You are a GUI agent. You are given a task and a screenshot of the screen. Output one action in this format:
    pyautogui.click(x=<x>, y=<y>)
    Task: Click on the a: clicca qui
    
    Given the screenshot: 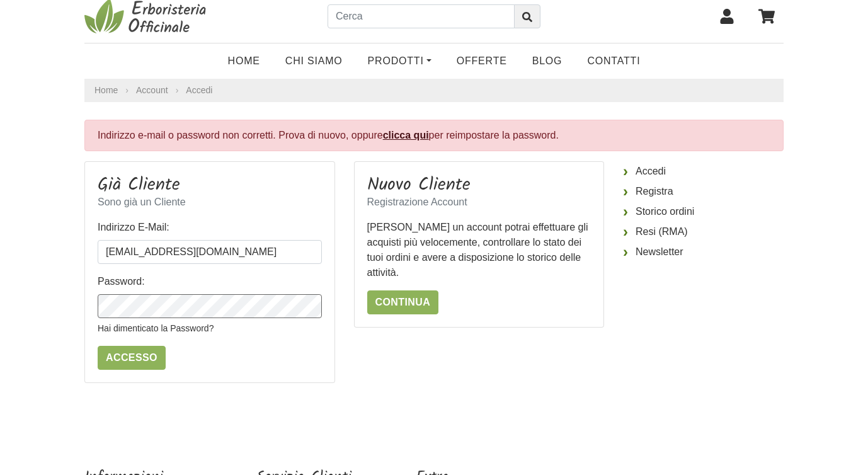 What is the action you would take?
    pyautogui.click(x=406, y=134)
    